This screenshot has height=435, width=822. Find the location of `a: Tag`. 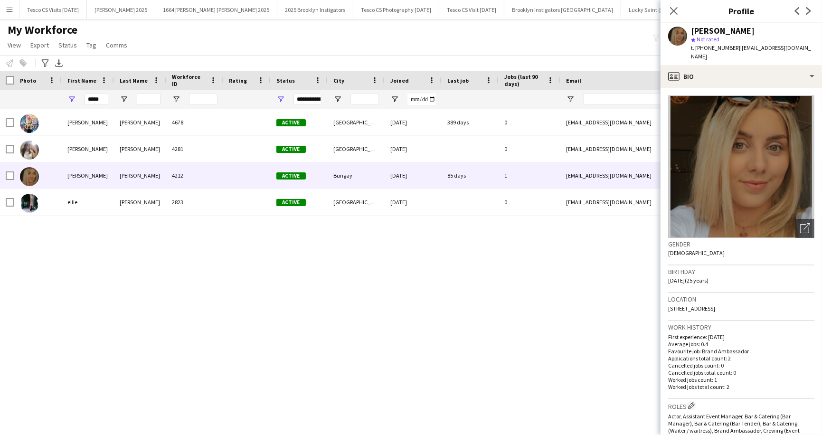

a: Tag is located at coordinates (91, 45).